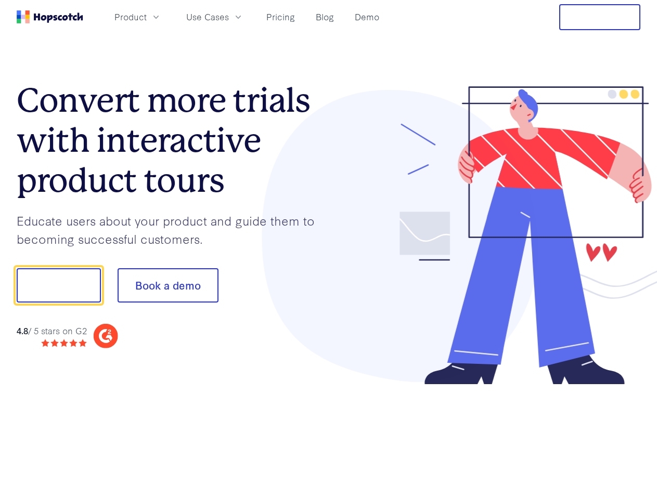 This screenshot has height=499, width=657. Describe the element at coordinates (51, 331) in the screenshot. I see `div: / 5 stars on G2` at that location.